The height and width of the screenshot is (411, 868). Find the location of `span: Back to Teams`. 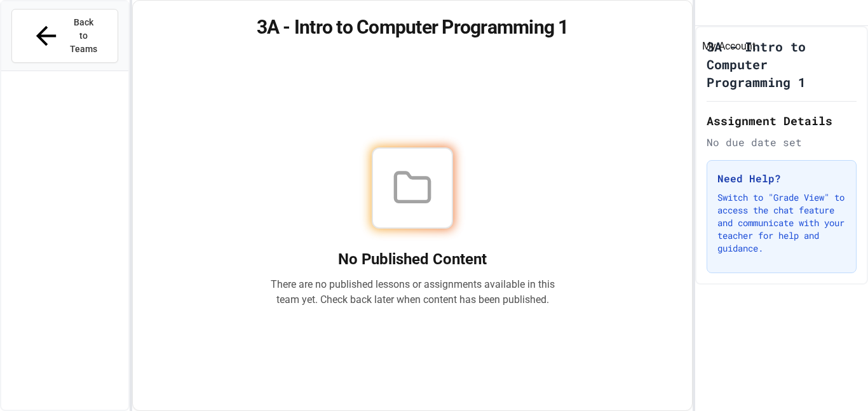

span: Back to Teams is located at coordinates (83, 35).